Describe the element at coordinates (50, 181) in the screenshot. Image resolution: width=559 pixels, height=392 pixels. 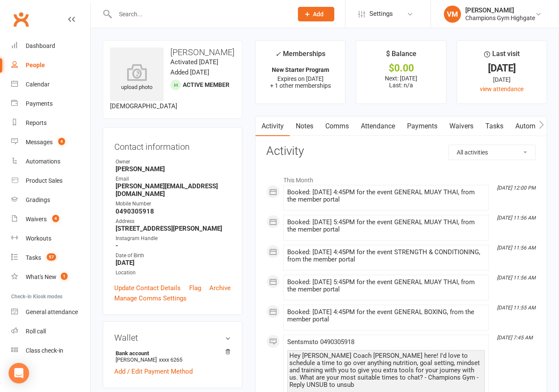
I see `a: Product Sales` at that location.